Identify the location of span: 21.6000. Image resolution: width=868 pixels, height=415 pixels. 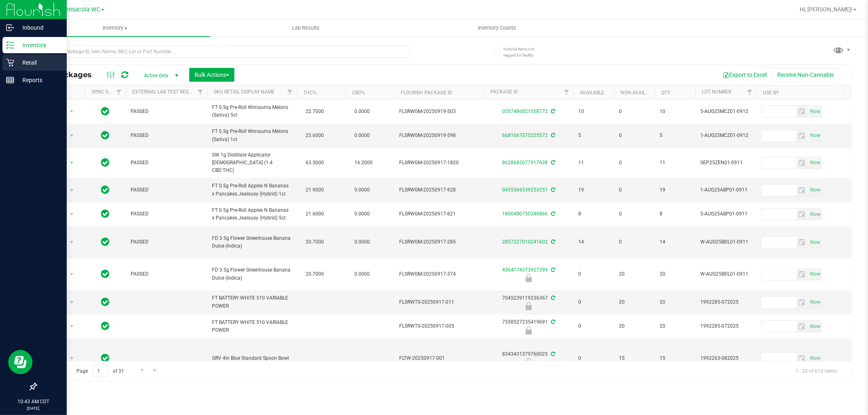
(315, 214).